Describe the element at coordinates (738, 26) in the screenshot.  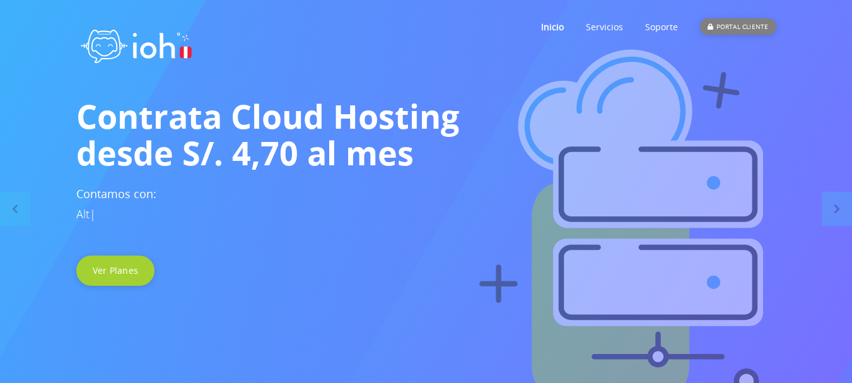
I see `a: PORTAL CLIENTE` at that location.